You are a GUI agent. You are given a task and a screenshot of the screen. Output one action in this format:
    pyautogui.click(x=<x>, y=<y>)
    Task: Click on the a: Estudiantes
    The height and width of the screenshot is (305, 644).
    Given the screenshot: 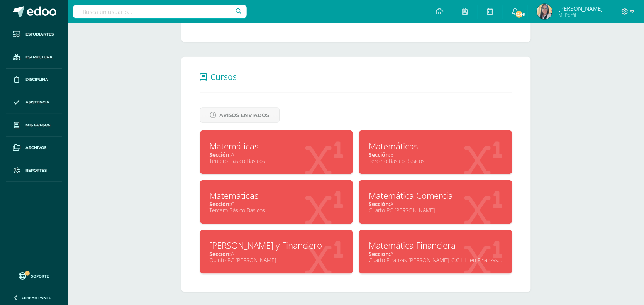 What is the action you would take?
    pyautogui.click(x=34, y=34)
    